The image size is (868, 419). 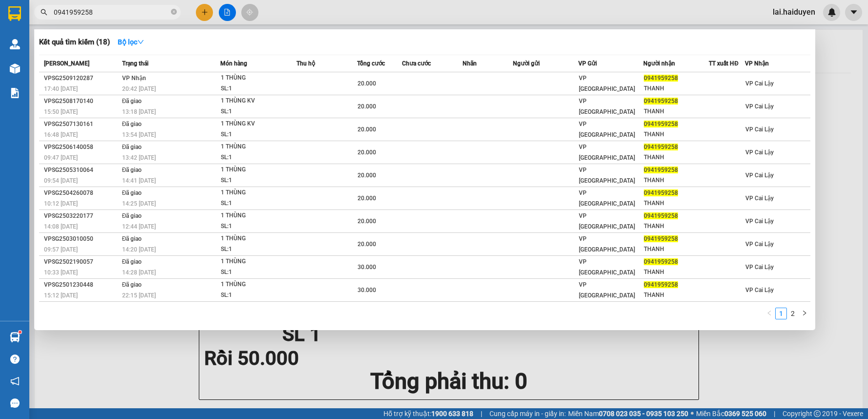 What do you see at coordinates (805, 313) in the screenshot?
I see `span: right` at bounding box center [805, 313].